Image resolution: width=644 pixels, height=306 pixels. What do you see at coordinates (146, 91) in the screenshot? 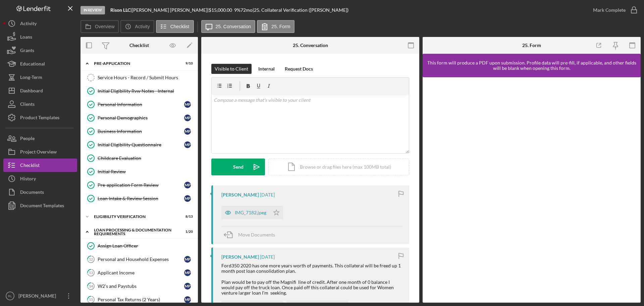
I see `div: Initial Eligibility Rvw Notes - Internal` at bounding box center [146, 91].